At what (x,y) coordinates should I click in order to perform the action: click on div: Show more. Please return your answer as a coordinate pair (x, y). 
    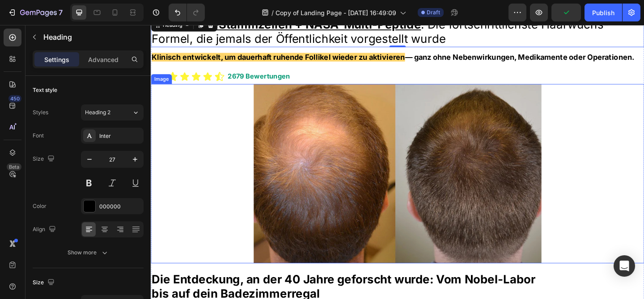
    Looking at the image, I should click on (88, 253).